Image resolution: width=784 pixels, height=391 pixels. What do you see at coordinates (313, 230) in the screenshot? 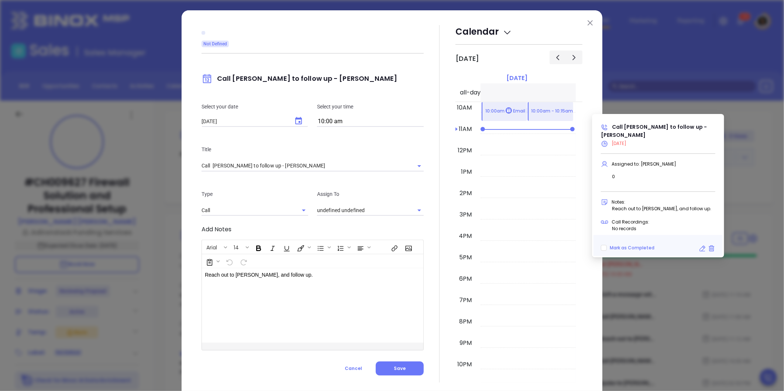
I see `p: Add Notes` at bounding box center [313, 230].